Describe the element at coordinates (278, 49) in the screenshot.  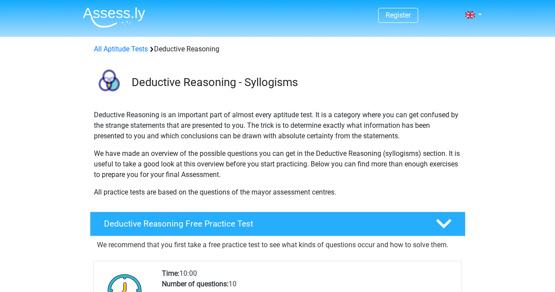
I see `div: Deductive Reasoning` at that location.